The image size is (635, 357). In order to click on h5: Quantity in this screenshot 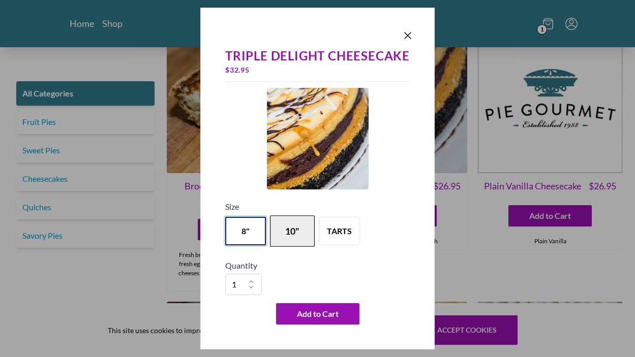, I will do `click(317, 266)`.